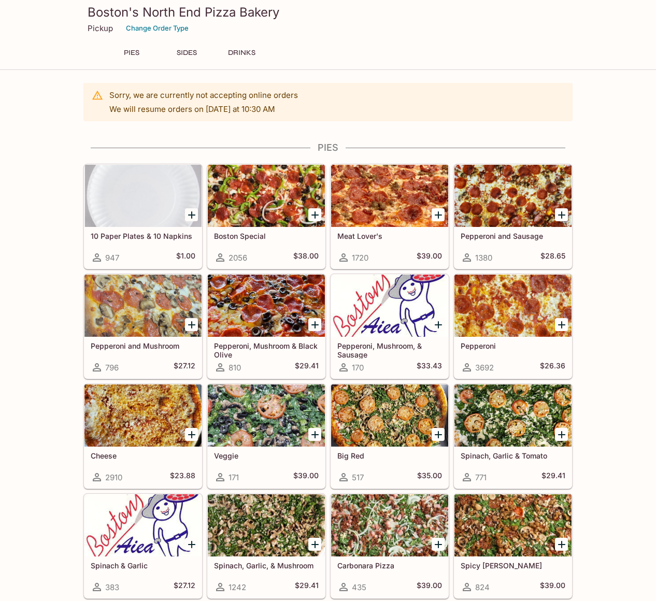  What do you see at coordinates (266, 455) in the screenshot?
I see `h5: Veggie` at bounding box center [266, 455].